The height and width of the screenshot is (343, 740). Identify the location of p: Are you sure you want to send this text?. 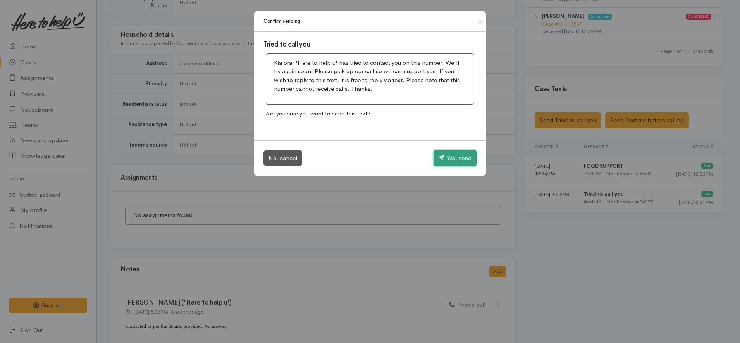
(370, 113).